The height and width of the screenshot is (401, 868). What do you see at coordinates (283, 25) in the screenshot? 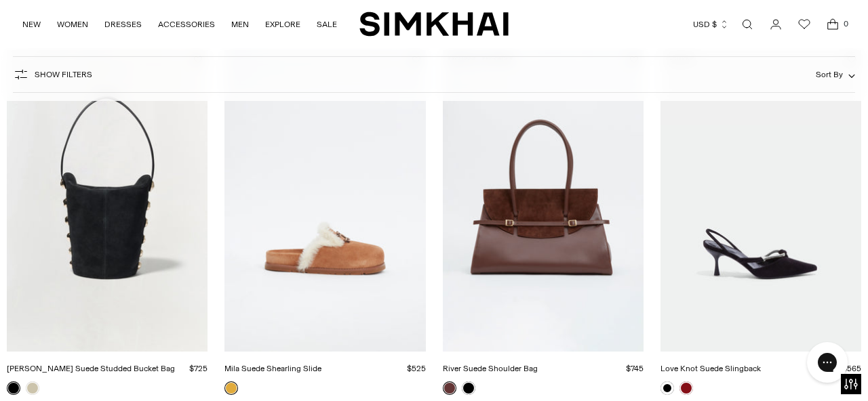
I see `a: EXPLORE` at bounding box center [283, 25].